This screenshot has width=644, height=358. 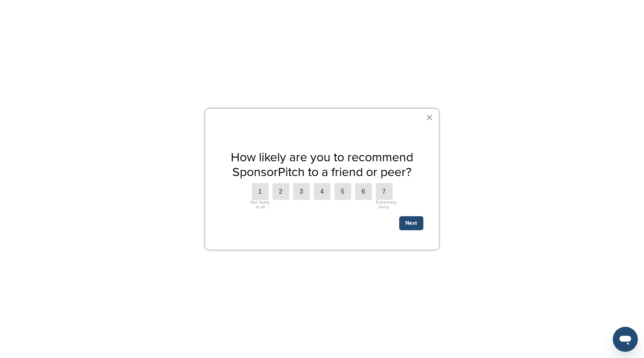 I want to click on label: 6, so click(x=363, y=191).